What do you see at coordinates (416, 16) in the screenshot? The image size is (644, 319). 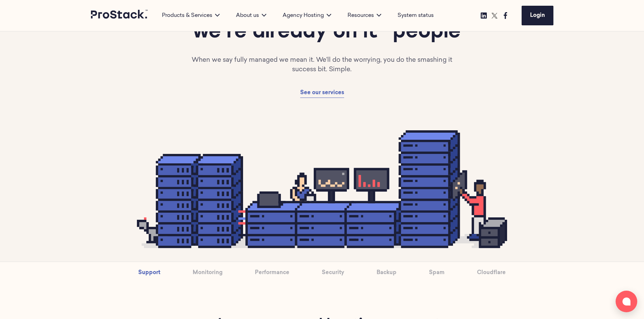 I see `a: System status` at bounding box center [416, 16].